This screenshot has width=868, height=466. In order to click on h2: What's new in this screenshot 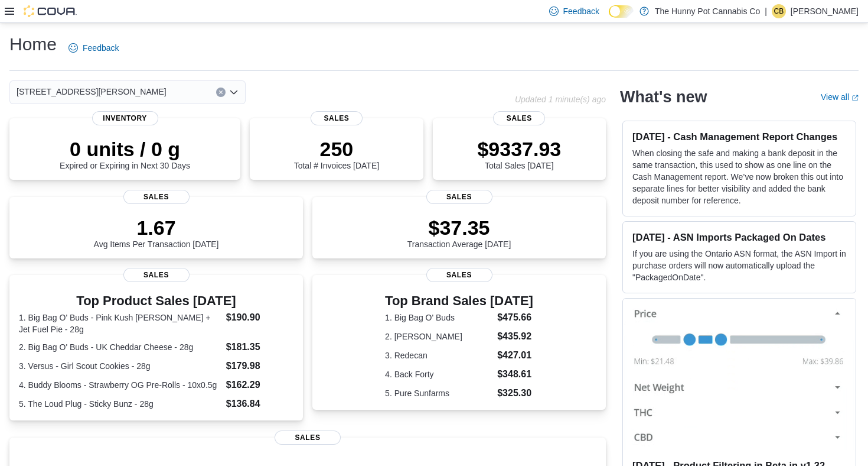, I will do `click(663, 97)`.